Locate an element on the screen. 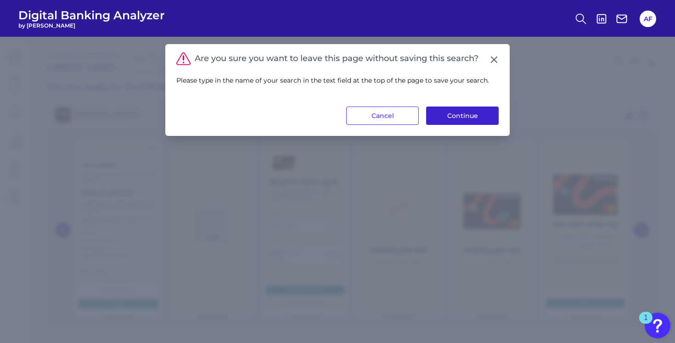 The image size is (675, 343). h1: Are you sure you want to leave this page without saving this search? is located at coordinates (336, 59).